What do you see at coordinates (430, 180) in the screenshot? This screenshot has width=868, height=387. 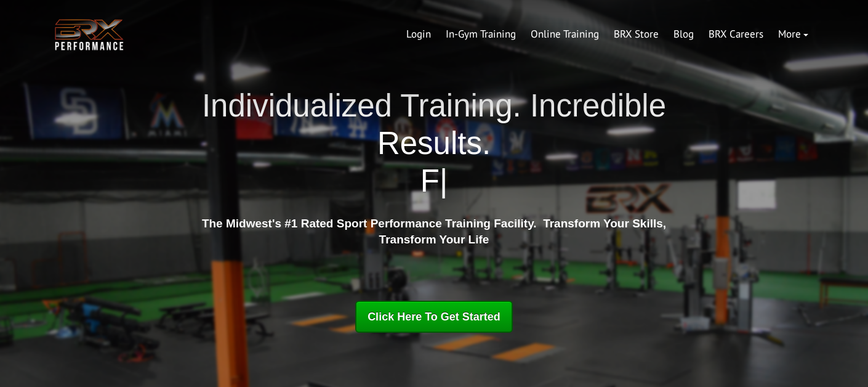 I see `span: F` at bounding box center [430, 180].